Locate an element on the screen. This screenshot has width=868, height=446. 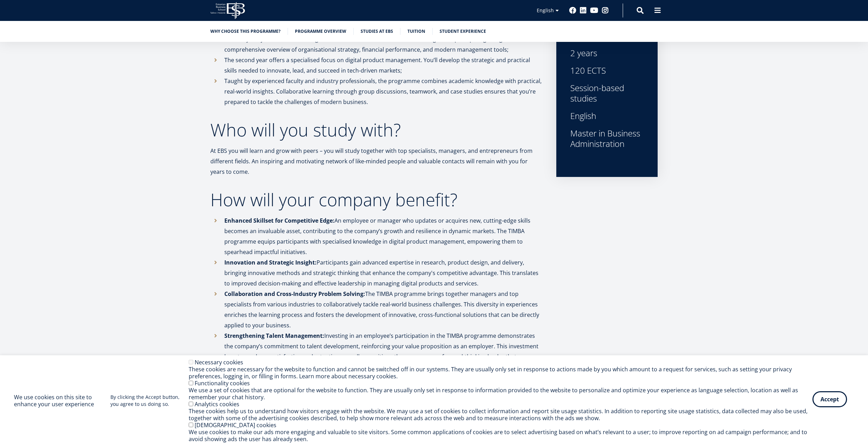
a: Programme overview is located at coordinates (321, 32).